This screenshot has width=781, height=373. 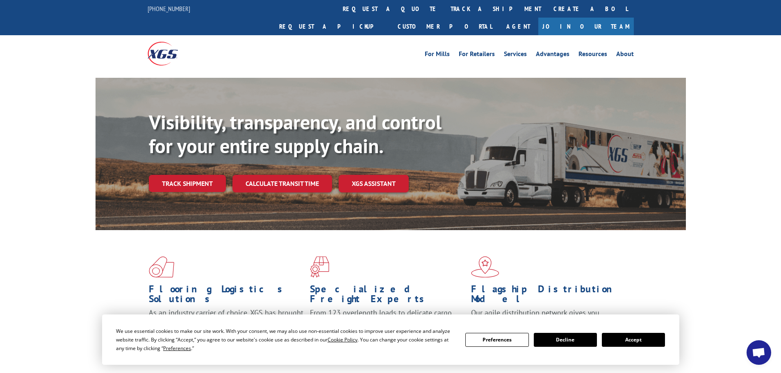 I want to click on div: Open chat, so click(x=759, y=353).